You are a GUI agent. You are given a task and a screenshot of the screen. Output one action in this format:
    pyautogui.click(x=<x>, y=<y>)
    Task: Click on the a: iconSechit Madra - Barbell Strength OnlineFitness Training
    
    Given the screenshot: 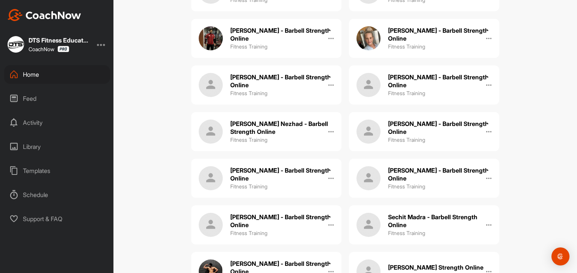 What is the action you would take?
    pyautogui.click(x=424, y=224)
    